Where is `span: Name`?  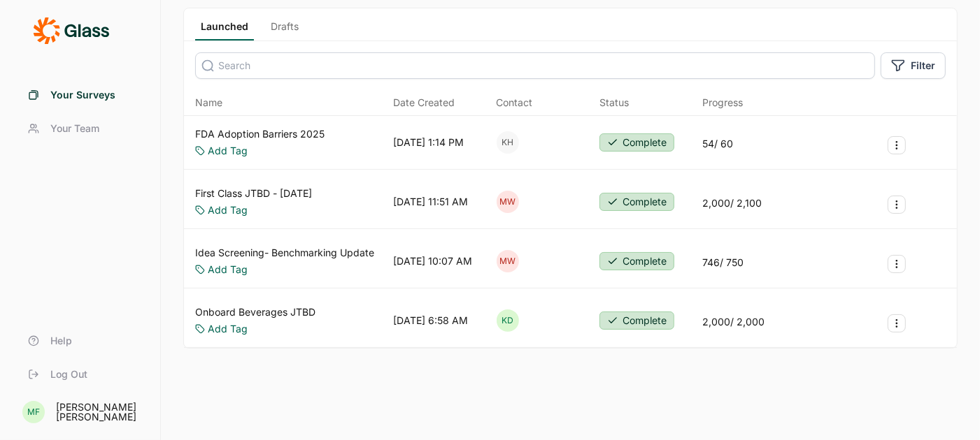
span: Name is located at coordinates (209, 103).